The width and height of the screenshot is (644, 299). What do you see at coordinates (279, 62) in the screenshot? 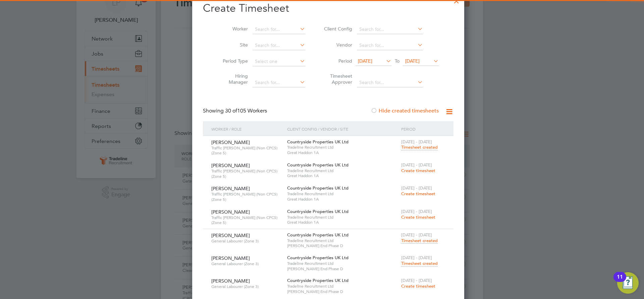
I see `input: Select one` at bounding box center [279, 62].